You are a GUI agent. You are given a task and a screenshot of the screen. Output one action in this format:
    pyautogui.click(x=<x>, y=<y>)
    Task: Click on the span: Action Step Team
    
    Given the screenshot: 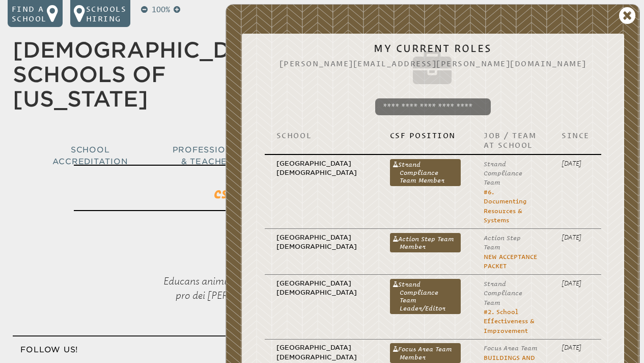 What is the action you would take?
    pyautogui.click(x=502, y=242)
    